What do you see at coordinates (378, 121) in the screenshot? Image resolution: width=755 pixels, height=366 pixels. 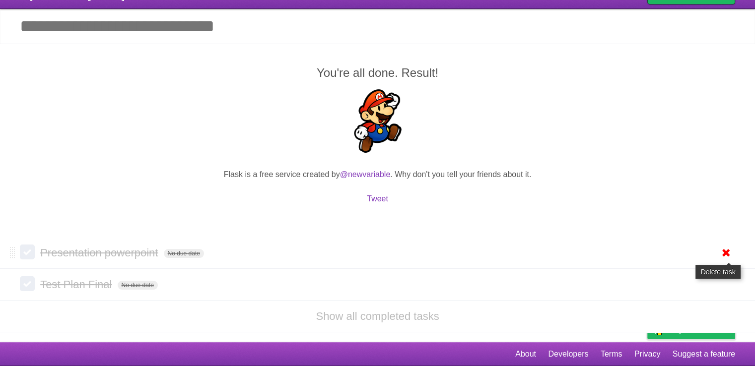 I see `img: Super Mario` at bounding box center [378, 121].